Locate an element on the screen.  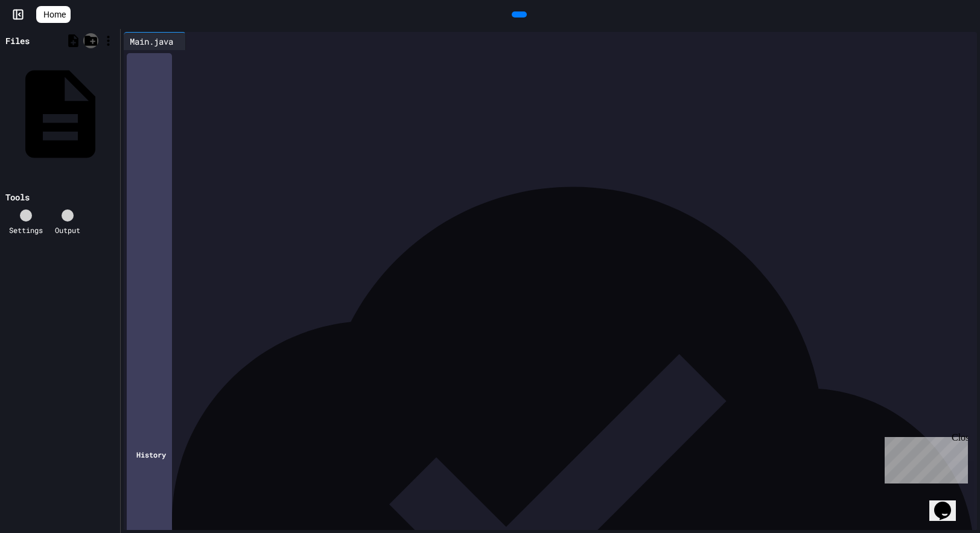
a: Home is located at coordinates (53, 14).